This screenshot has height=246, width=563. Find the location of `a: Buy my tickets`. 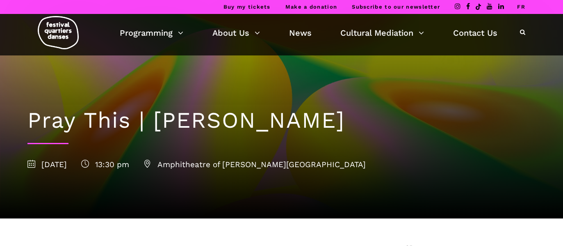

a: Buy my tickets is located at coordinates (247, 7).